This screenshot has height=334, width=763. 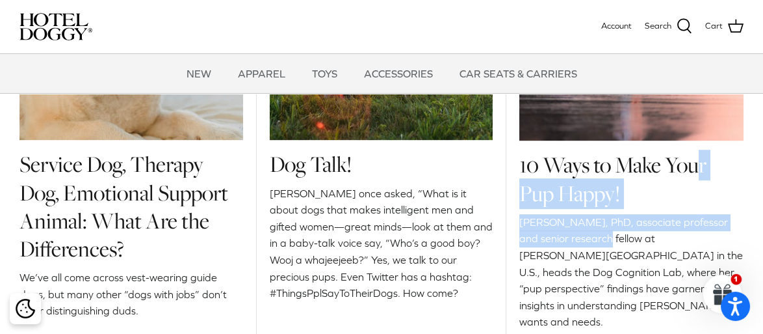 What do you see at coordinates (25, 308) in the screenshot?
I see `img: Cookie policy` at bounding box center [25, 308].